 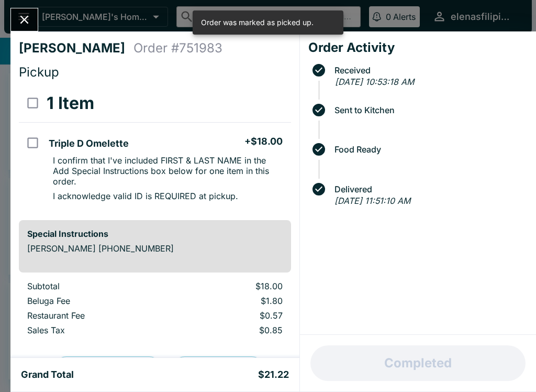 What do you see at coordinates (428, 110) in the screenshot?
I see `span: Sent to Kitchen` at bounding box center [428, 110].